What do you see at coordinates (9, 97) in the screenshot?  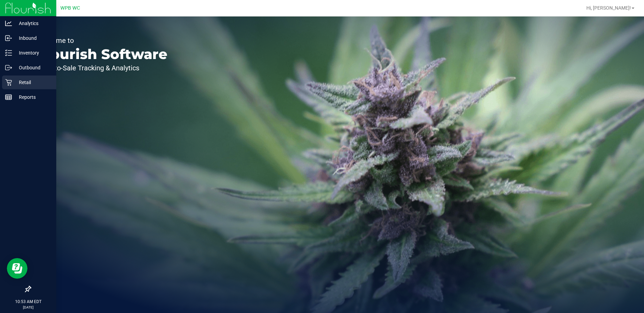 I see `inline-svg: Reports` at bounding box center [9, 97].